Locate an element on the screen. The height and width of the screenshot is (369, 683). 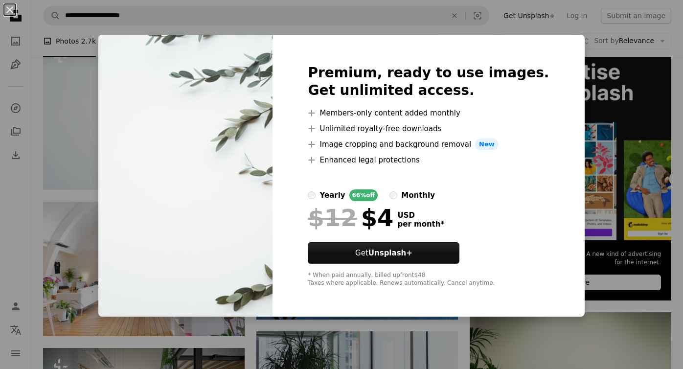
img: premium_photo-1668790459273-8d8061d35d36 is located at coordinates (185, 176).